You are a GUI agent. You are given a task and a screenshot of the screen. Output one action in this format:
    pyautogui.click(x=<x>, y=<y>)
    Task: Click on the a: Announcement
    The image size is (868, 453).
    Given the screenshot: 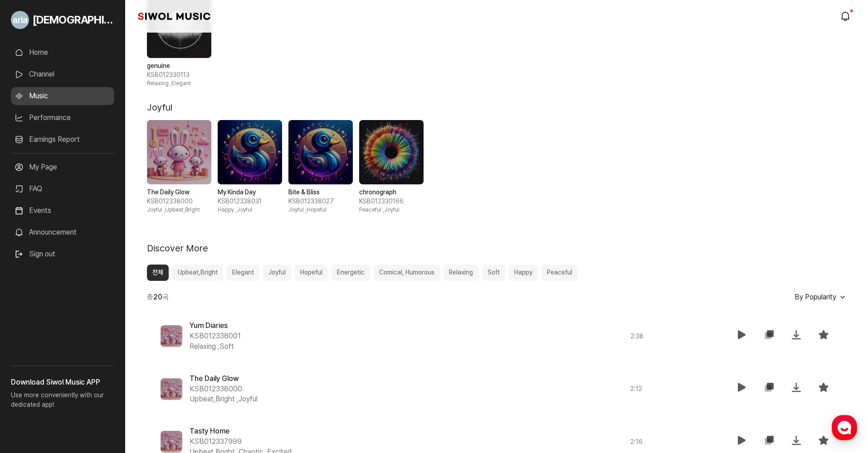 What is the action you would take?
    pyautogui.click(x=62, y=232)
    